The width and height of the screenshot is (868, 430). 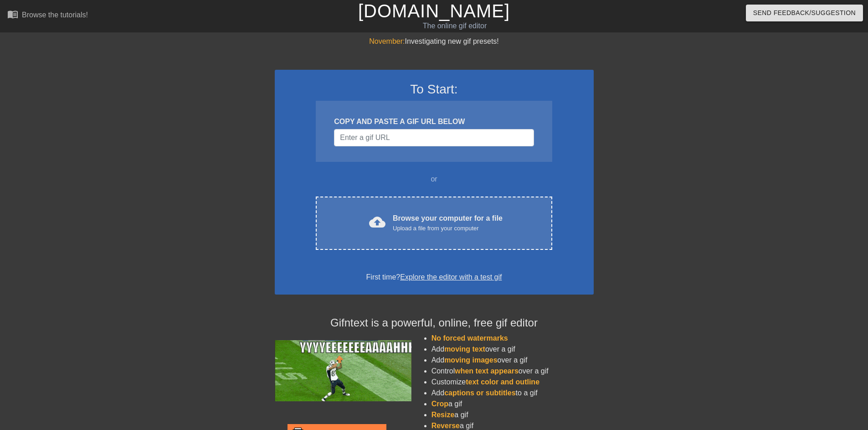 What do you see at coordinates (377, 222) in the screenshot?
I see `span: cloud_upload` at bounding box center [377, 222].